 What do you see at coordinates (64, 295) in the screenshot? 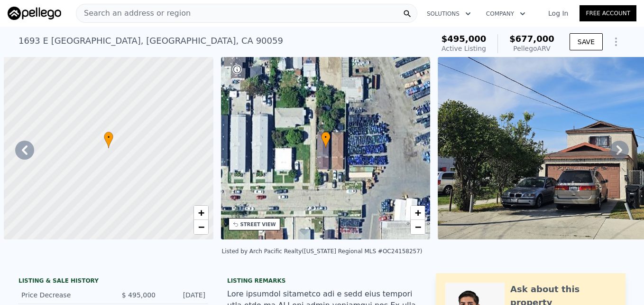
I see `div: Price Decrease` at bounding box center [64, 295].